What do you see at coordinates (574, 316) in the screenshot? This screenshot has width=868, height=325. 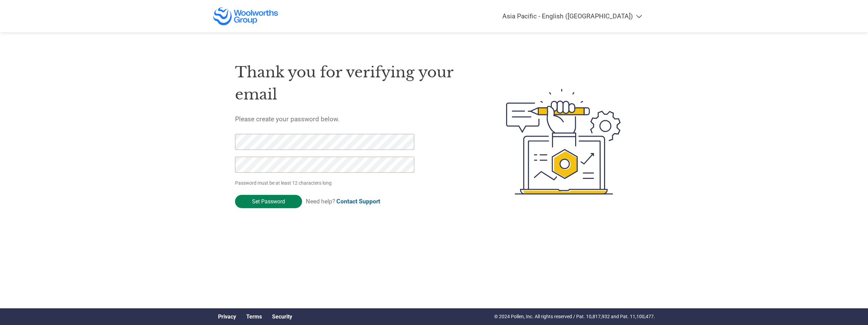 I see `p: © 2024 Pollen, Inc. All rights reserved / Pat. 10,817,932 and Pat. 11,100,477.` at bounding box center [574, 316].